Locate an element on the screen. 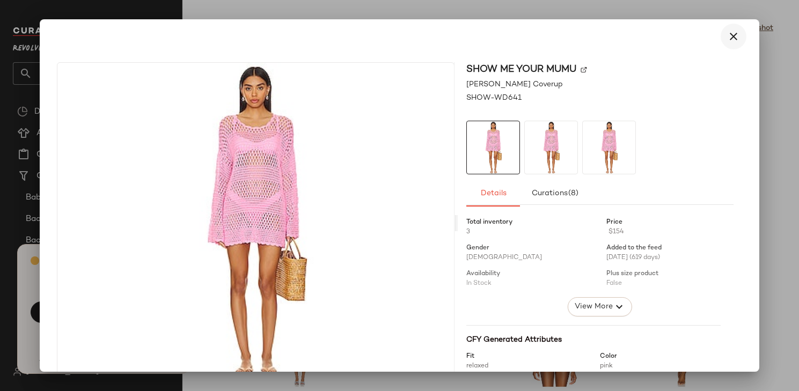 This screenshot has height=391, width=799. span: Show Me Your Mumu is located at coordinates (521, 69).